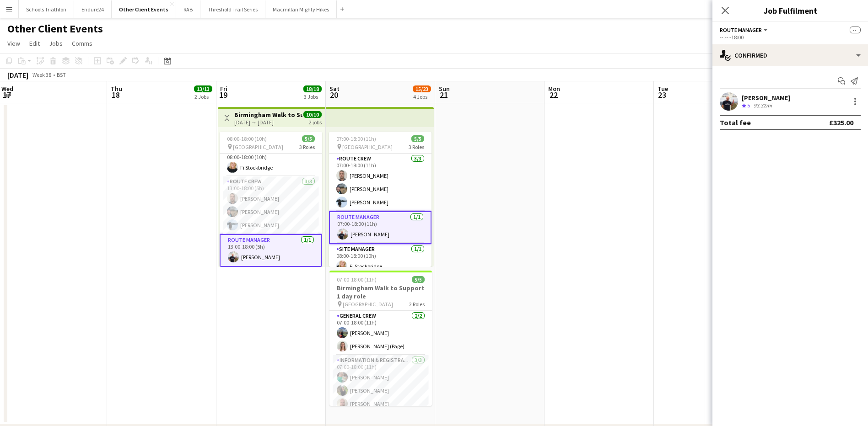 Image resolution: width=868 pixels, height=426 pixels. Describe the element at coordinates (444, 89) in the screenshot. I see `span: Sun` at that location.